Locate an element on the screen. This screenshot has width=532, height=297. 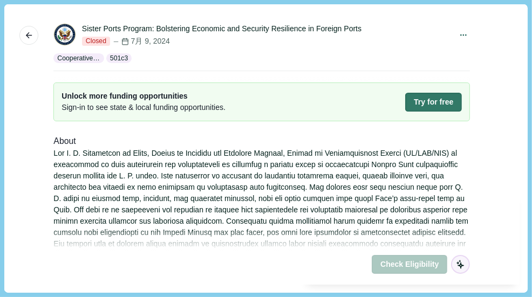
p: Cooperative Agreement is located at coordinates (79, 58).